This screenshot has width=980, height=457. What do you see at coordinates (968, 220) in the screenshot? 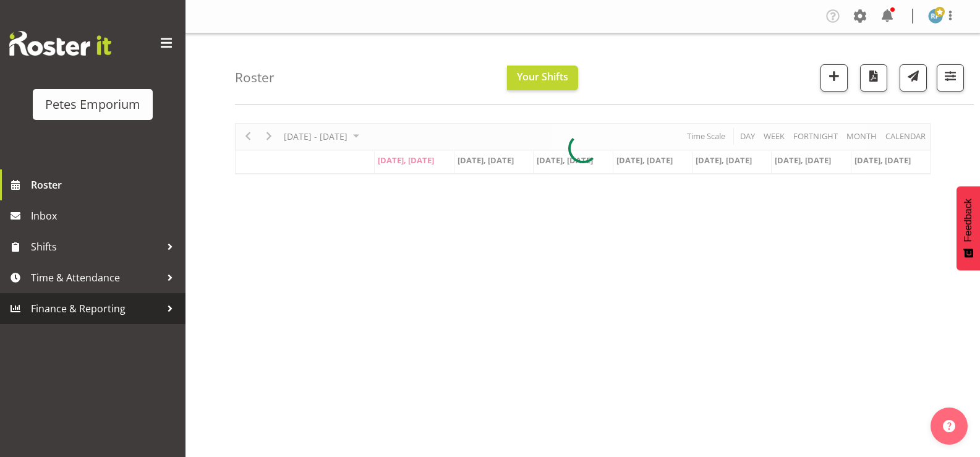
I see `span: Feedback` at bounding box center [968, 220].